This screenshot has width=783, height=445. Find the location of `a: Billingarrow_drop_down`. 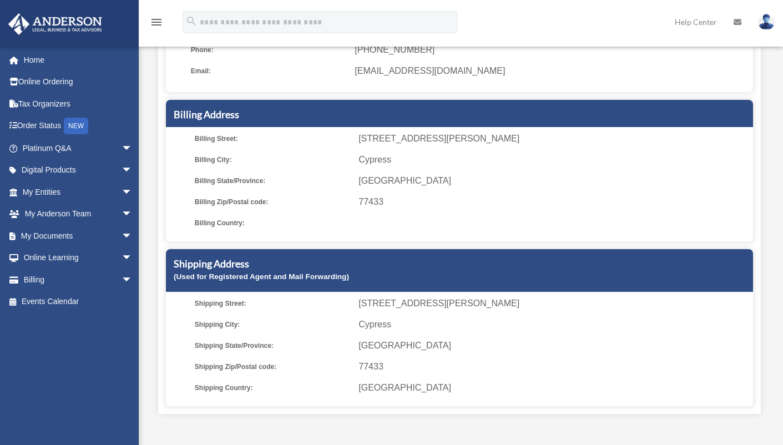

a: Billingarrow_drop_down is located at coordinates (78, 280).